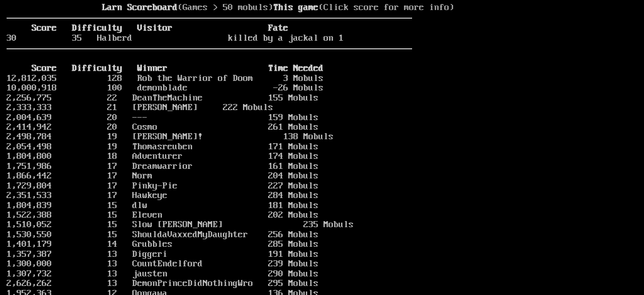  What do you see at coordinates (165, 79) in the screenshot?
I see `a: 12,812,035 128 Rob the Warrior of Doom 3 Mobuls` at bounding box center [165, 79].